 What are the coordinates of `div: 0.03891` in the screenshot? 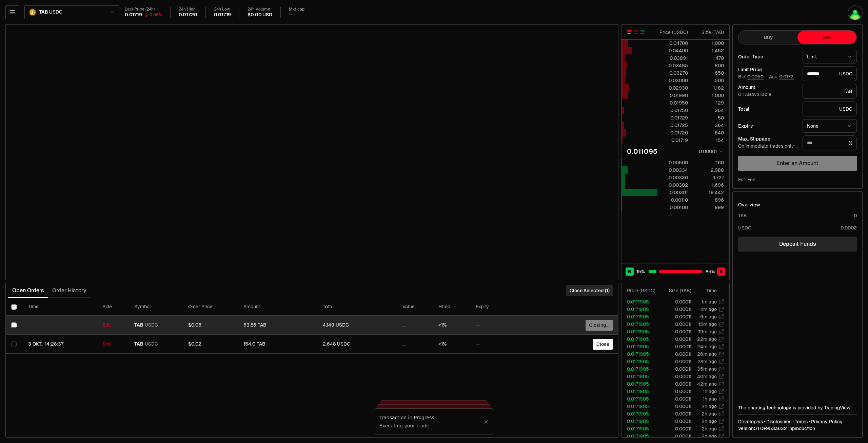 It's located at (673, 58).